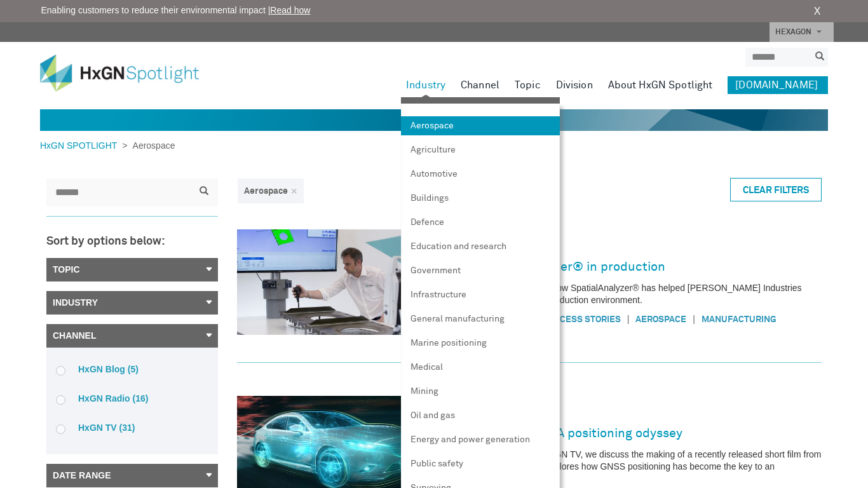 The width and height of the screenshot is (868, 488). What do you see at coordinates (480, 222) in the screenshot?
I see `a: Defence` at bounding box center [480, 222].